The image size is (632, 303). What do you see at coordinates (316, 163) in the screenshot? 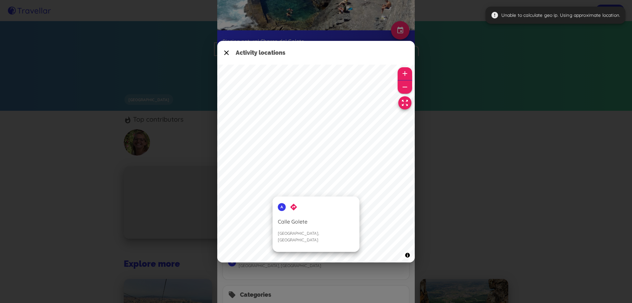
I see `canvas: Map` at bounding box center [316, 163].